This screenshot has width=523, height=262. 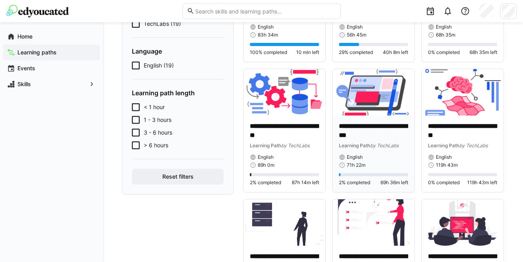 What do you see at coordinates (178, 93) in the screenshot?
I see `h4: Learning path length` at bounding box center [178, 93].